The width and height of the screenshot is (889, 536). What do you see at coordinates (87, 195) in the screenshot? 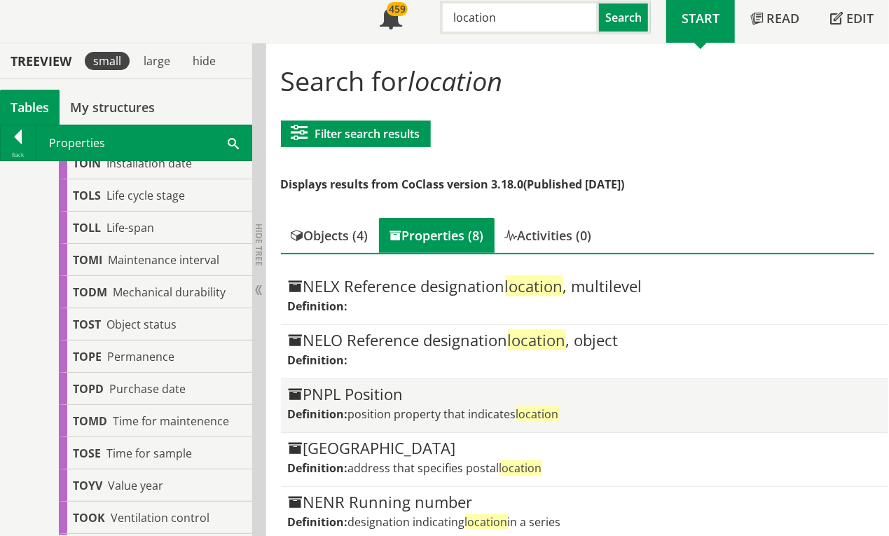
I see `span: TOLS` at bounding box center [87, 195].